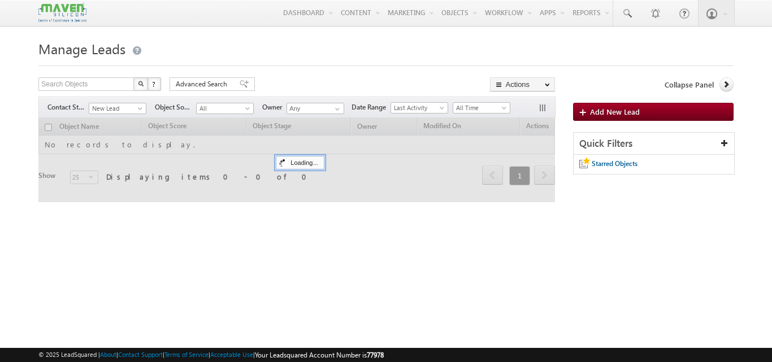 The image size is (772, 362). I want to click on span: Last Activity, so click(418, 108).